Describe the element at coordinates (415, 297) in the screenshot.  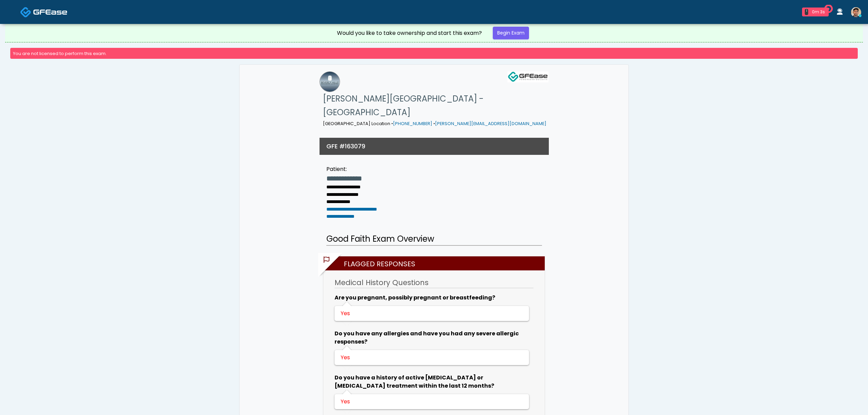
I see `b: Are you pregnant, possibly pregnant or breastfeeding?` at that location.